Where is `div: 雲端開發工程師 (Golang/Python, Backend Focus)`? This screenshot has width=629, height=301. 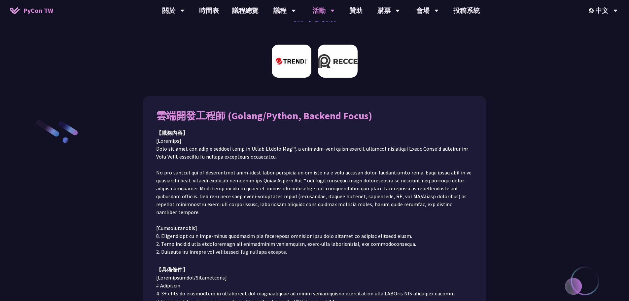
div: 雲端開發工程師 (Golang/Python, Backend Focus) is located at coordinates (315, 116).